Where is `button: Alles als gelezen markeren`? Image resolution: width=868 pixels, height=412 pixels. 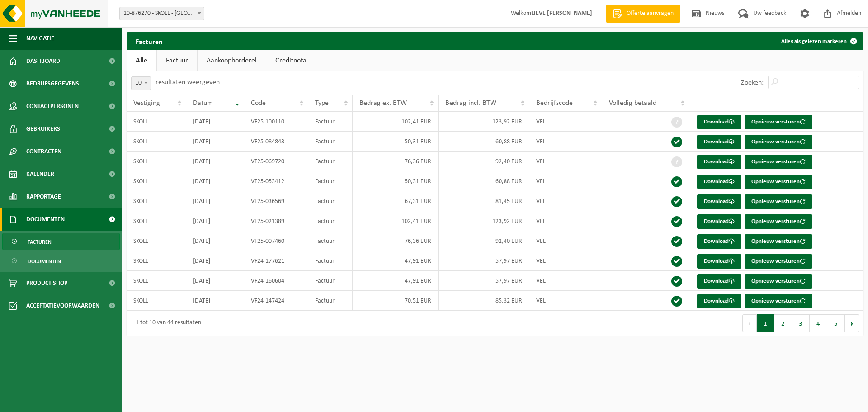
button: Alles als gelezen markeren is located at coordinates (818, 41).